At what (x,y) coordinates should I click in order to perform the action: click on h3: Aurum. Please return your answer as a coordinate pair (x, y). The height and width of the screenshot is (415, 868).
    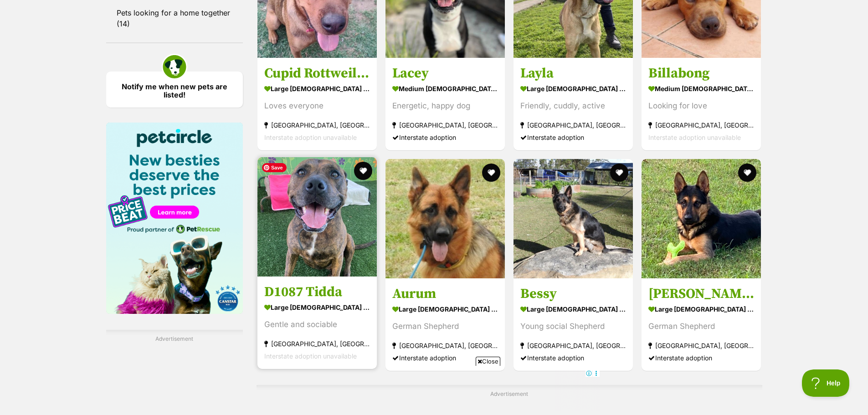
    Looking at the image, I should click on (445, 293).